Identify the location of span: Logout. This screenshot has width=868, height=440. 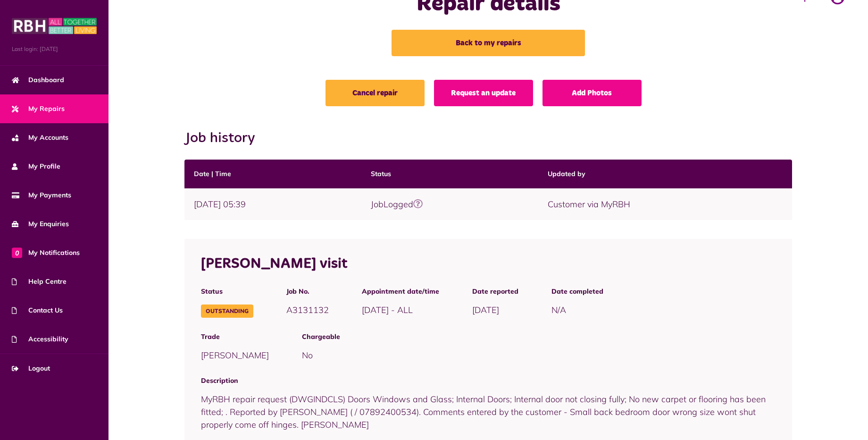
(30, 368).